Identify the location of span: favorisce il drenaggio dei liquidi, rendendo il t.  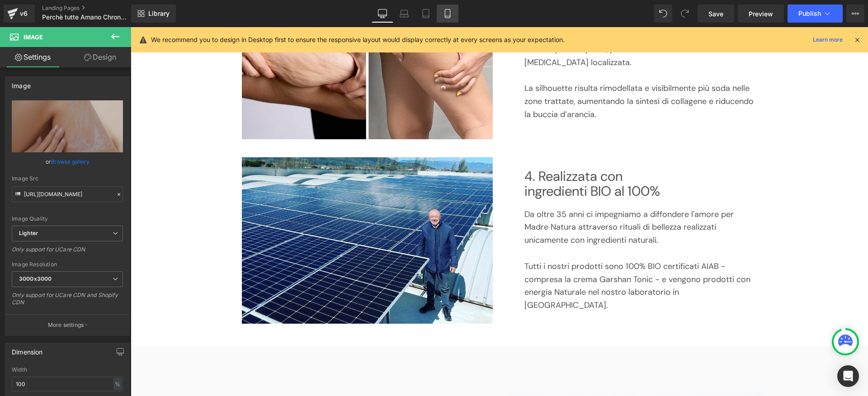
(501, 15).